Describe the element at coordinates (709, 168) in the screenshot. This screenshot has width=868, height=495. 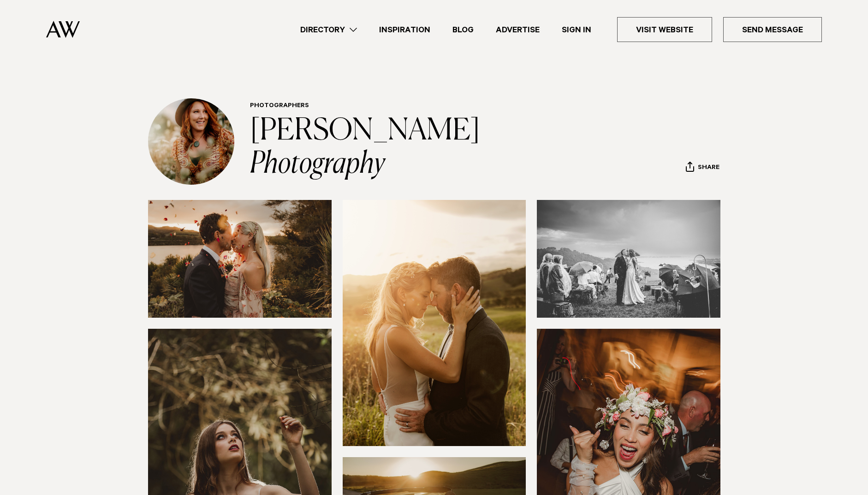
I see `span: Share` at that location.